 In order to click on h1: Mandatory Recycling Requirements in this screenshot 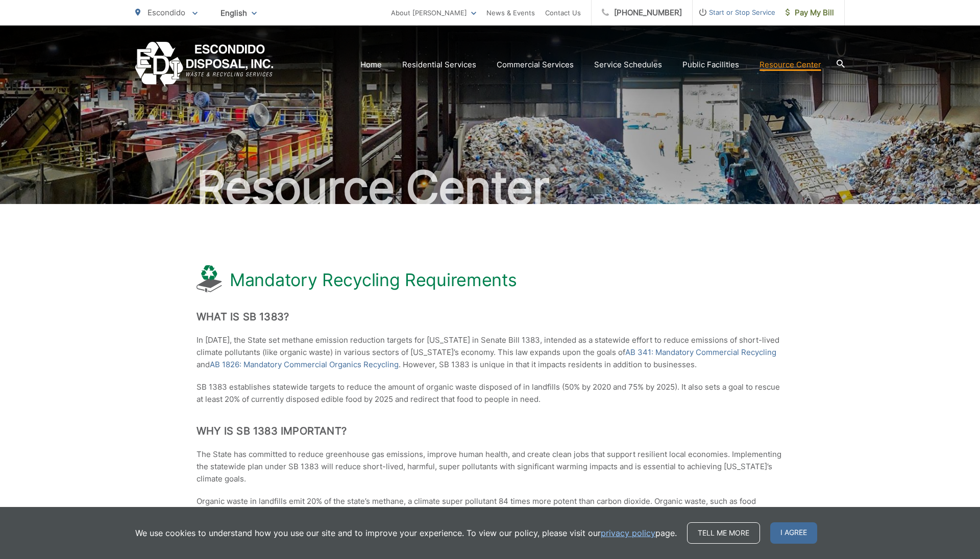, I will do `click(373, 280)`.